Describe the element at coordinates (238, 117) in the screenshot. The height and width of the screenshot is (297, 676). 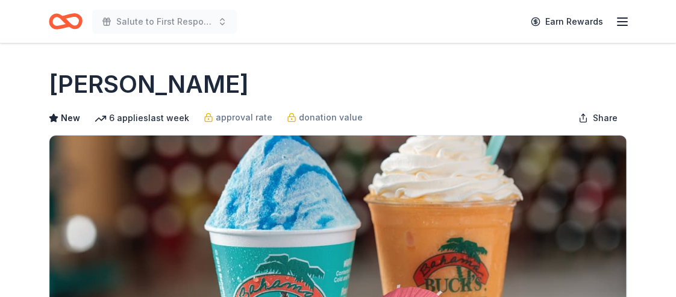
I see `a: approval rate` at that location.